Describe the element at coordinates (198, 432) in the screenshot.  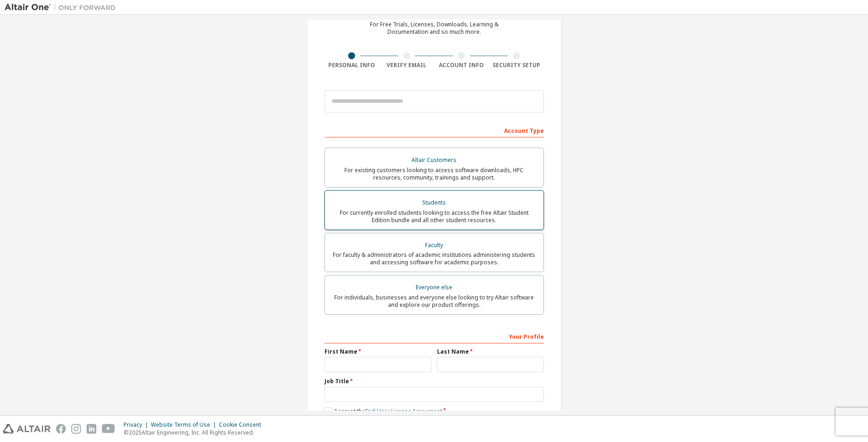
I see `font: Altair Engineering, Inc. All Rights Reserved.` at that location.